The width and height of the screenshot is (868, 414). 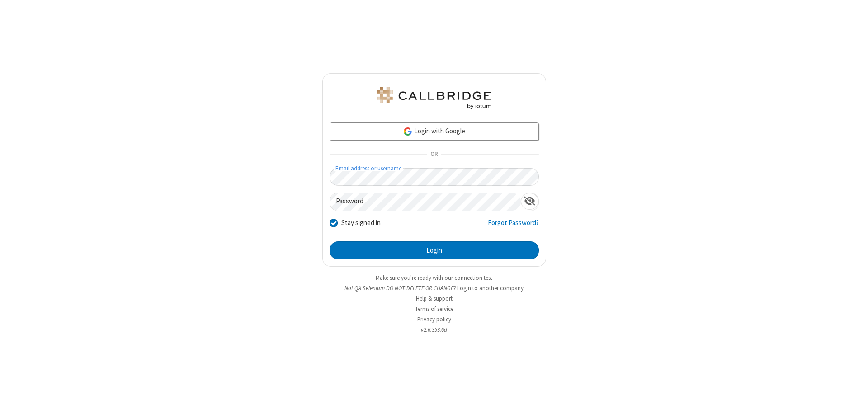 I want to click on a: Make sure you're ready with our connection test, so click(x=434, y=277).